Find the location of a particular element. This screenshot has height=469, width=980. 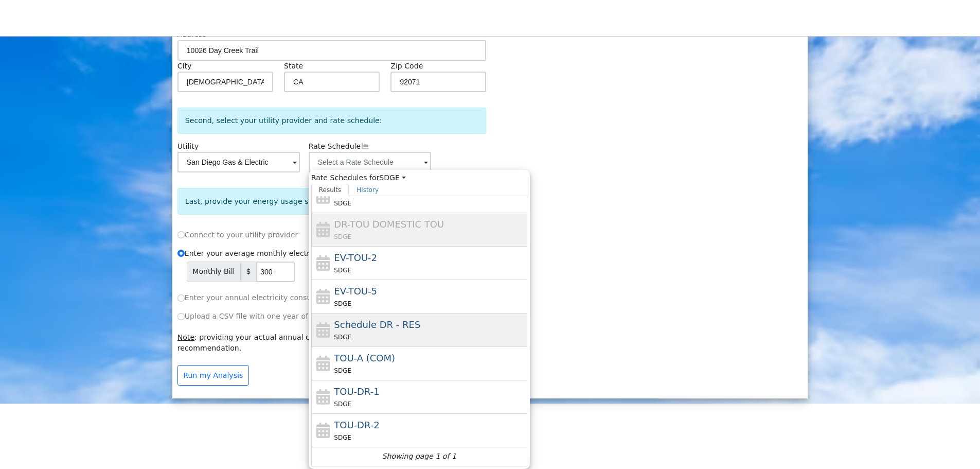

a: Results is located at coordinates (330, 190).